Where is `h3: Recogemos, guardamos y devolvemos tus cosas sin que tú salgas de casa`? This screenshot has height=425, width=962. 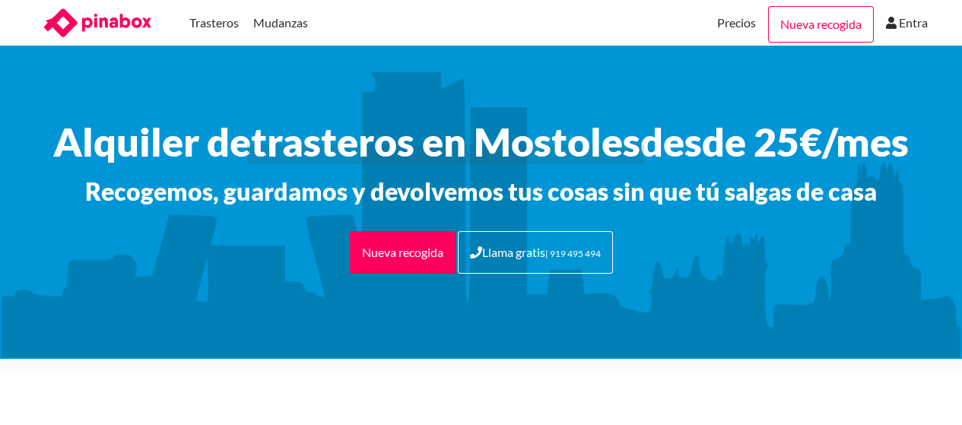
h3: Recogemos, guardamos y devolvemos tus cosas sin que tú salgas de casa is located at coordinates (481, 192).